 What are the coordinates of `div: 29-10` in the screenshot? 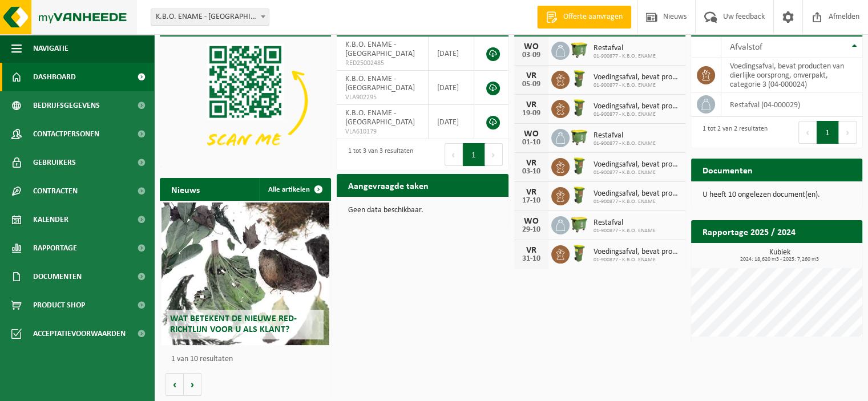 It's located at (531, 230).